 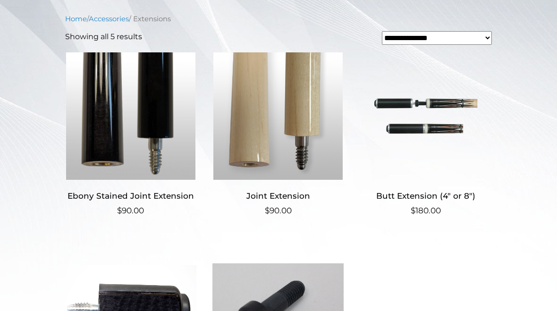 I want to click on h2: Joint Extension, so click(x=278, y=196).